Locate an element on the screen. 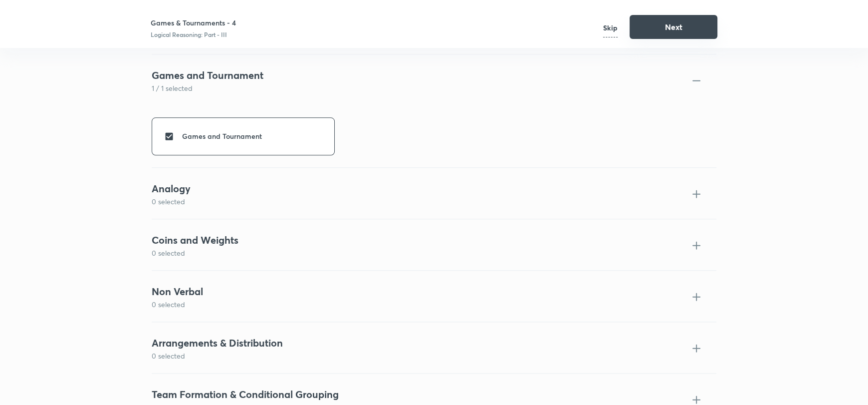 This screenshot has height=405, width=868. h4: Arrangements & Distribution is located at coordinates (417, 343).